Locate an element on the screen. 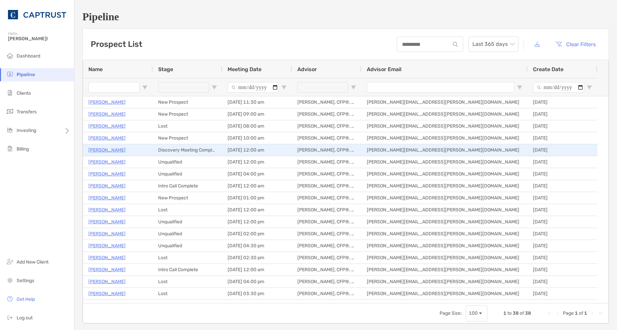 This screenshot has width=617, height=330. img: settings icon is located at coordinates (10, 280).